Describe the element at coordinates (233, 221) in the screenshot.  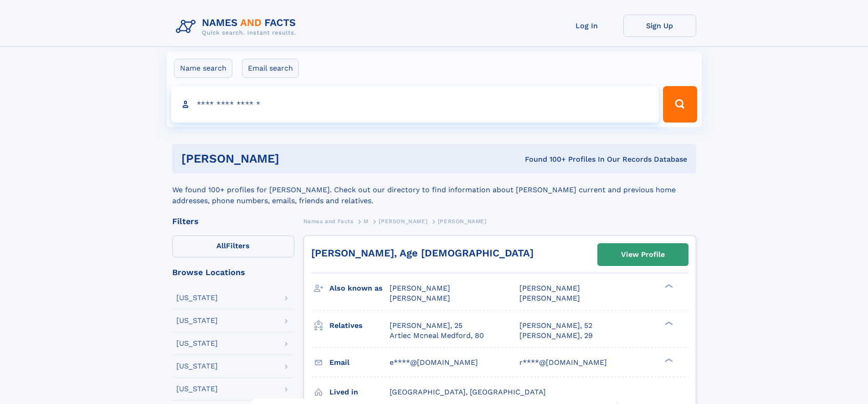
I see `div: Filters` at that location.